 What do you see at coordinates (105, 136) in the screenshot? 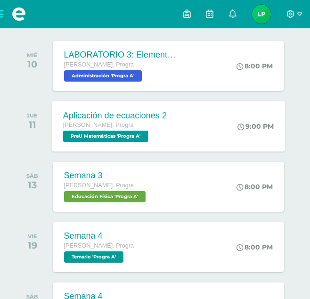
I see `span: PreU Matemáticas 'Progra A'` at bounding box center [105, 136].